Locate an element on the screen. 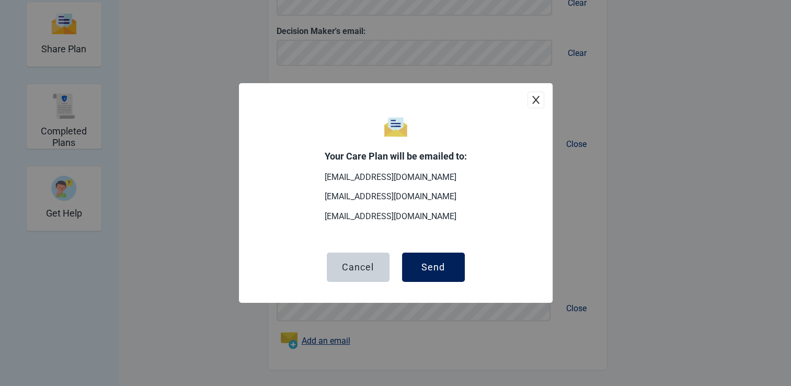  p: Your Care Plan will be emailed to: is located at coordinates (396, 156).